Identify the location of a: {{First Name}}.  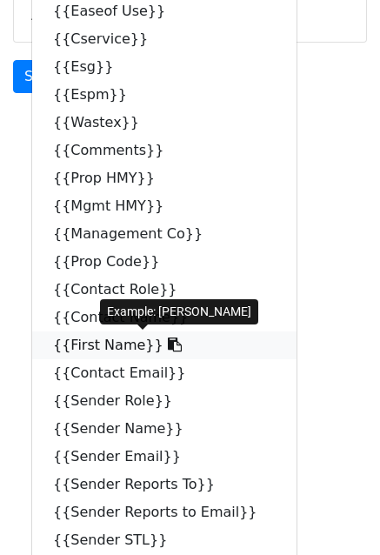
(165, 346).